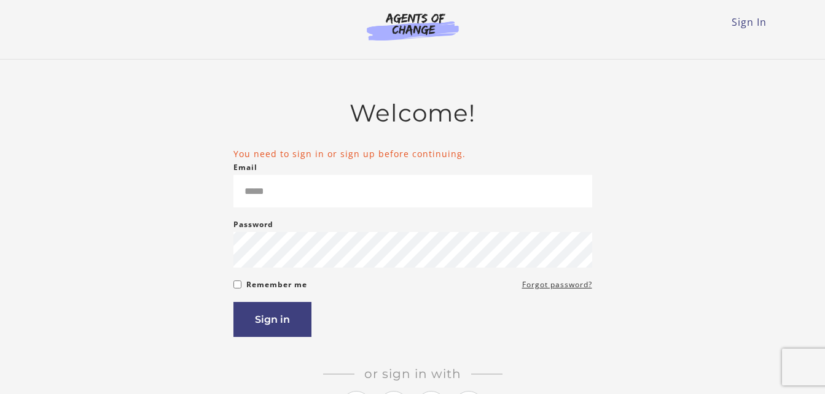 Image resolution: width=825 pixels, height=394 pixels. I want to click on span: Or sign in with, so click(413, 374).